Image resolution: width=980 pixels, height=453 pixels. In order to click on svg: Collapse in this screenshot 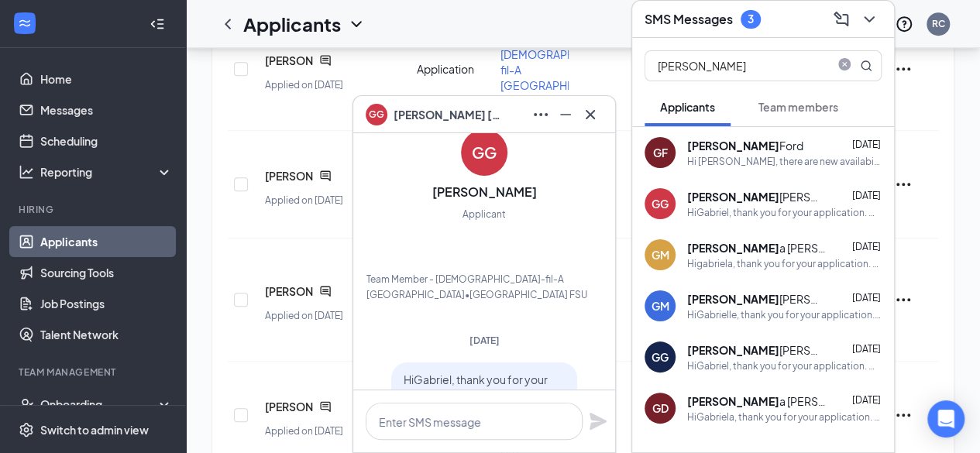, I will do `click(157, 24)`.